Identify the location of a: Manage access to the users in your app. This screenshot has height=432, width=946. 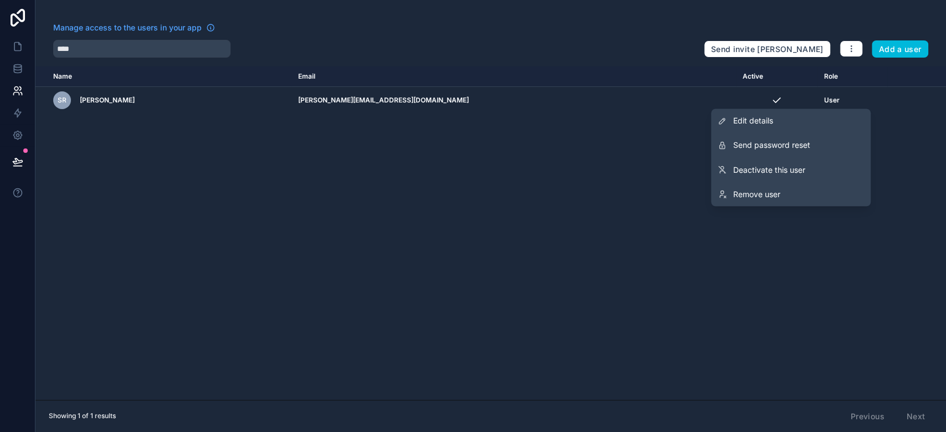
(134, 28).